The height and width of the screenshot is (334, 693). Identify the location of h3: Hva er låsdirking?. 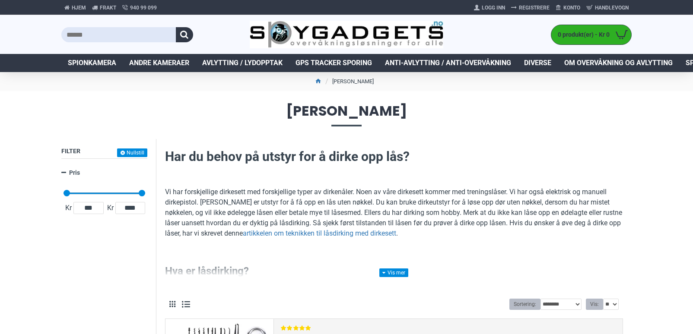
(394, 272).